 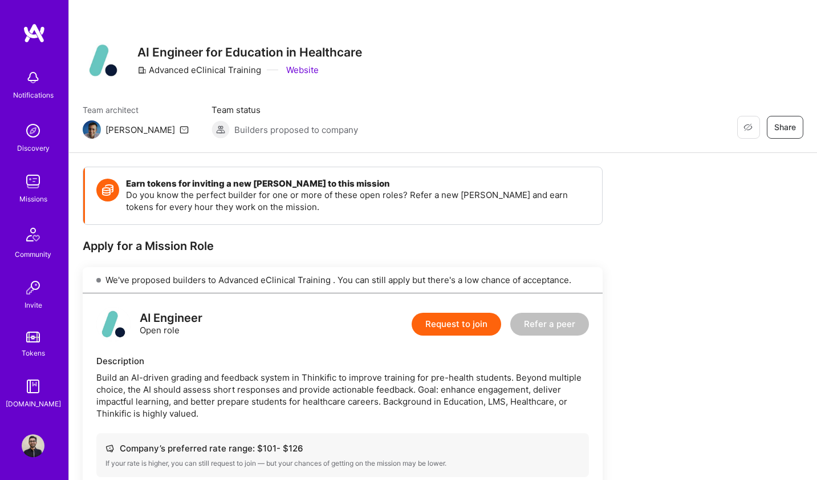 I want to click on i: icon Mail, so click(x=184, y=129).